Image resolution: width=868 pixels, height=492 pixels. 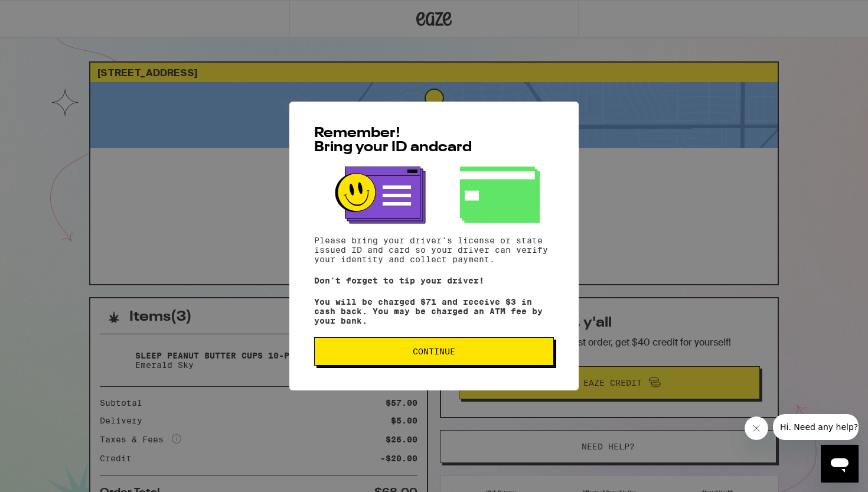 What do you see at coordinates (434, 311) in the screenshot?
I see `p: You will be charged $71 and receive $3 in cash back. You may be charged an ATM fee by your bank.` at bounding box center [434, 311].